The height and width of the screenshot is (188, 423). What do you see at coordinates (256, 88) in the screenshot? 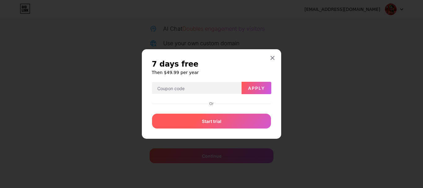
I see `button: Apply` at bounding box center [256, 88].